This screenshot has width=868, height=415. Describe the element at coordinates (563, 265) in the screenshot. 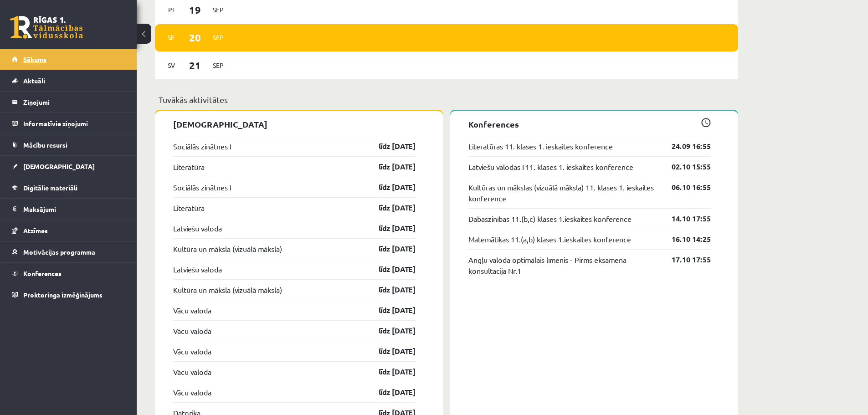

I see `a: Angļu valoda optimālais līmenis - Pirms eksāmena konsultācija Nr.1` at that location.